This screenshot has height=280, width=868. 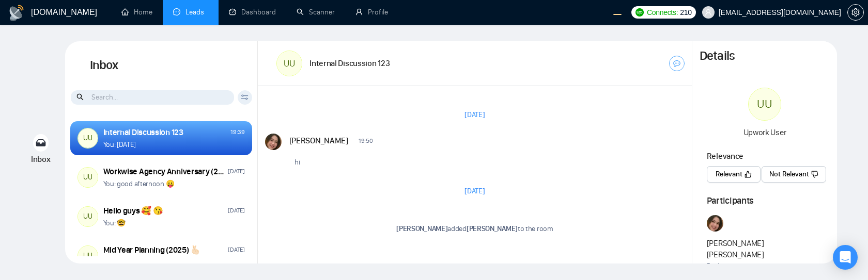 I want to click on span: search, so click(x=81, y=97).